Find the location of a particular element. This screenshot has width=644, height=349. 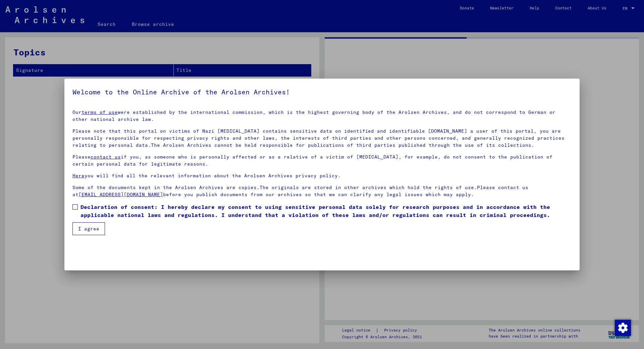

button: I agree is located at coordinates (88, 228).